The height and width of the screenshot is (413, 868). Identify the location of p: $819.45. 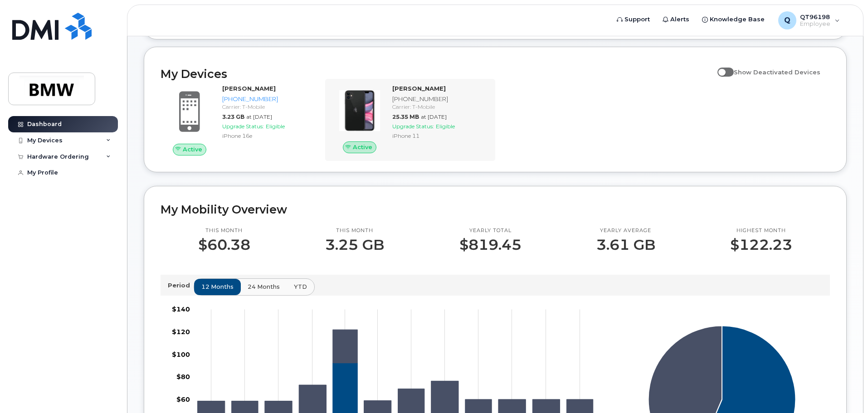
(490, 245).